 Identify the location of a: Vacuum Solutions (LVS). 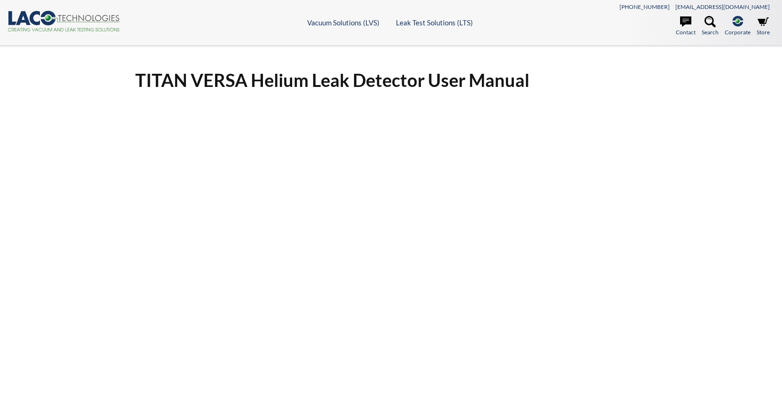
(343, 23).